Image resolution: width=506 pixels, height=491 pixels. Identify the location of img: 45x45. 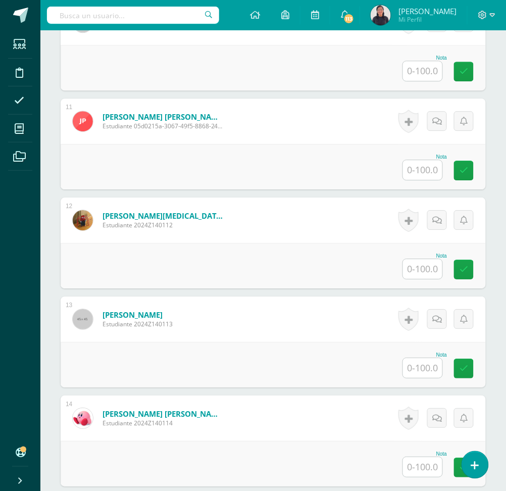
(83, 319).